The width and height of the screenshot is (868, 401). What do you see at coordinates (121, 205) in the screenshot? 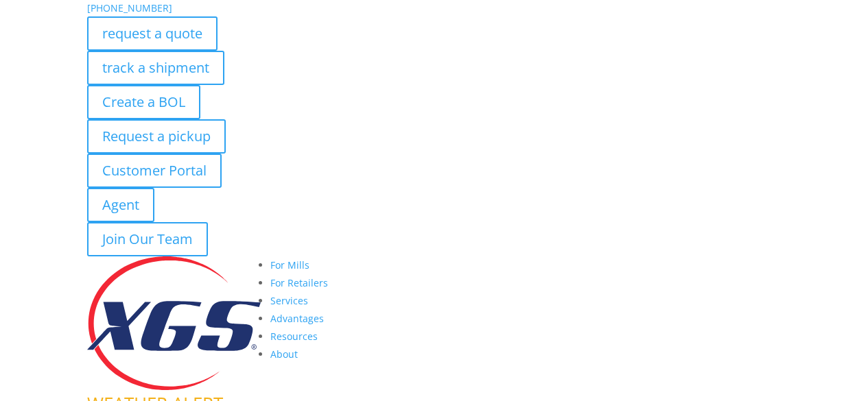
I see `a: Agent` at bounding box center [121, 205].